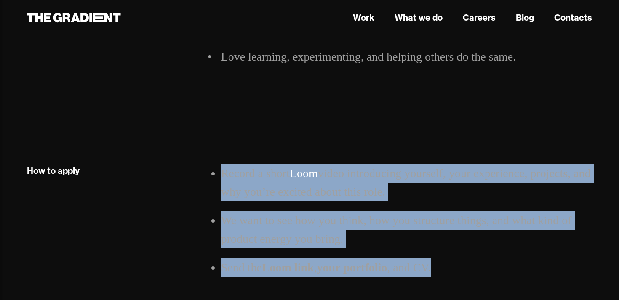 This screenshot has width=619, height=300. Describe the element at coordinates (407, 57) in the screenshot. I see `li: Love learning, experimenting, and helping others do the same.` at that location.